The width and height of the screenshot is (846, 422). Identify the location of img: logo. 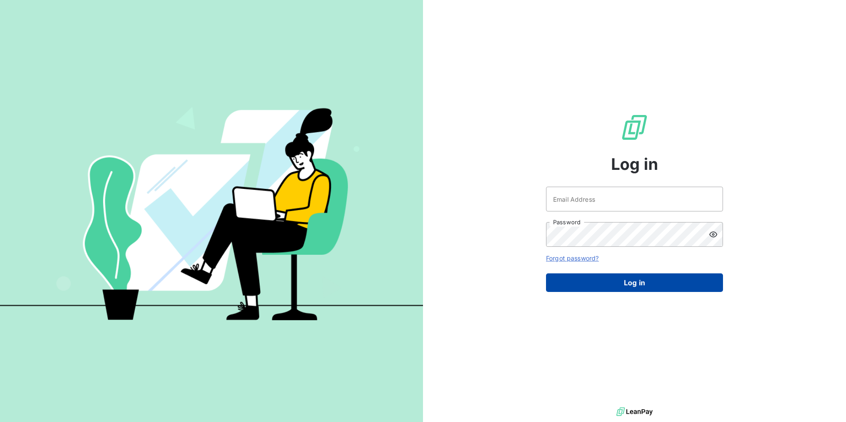
(635, 412).